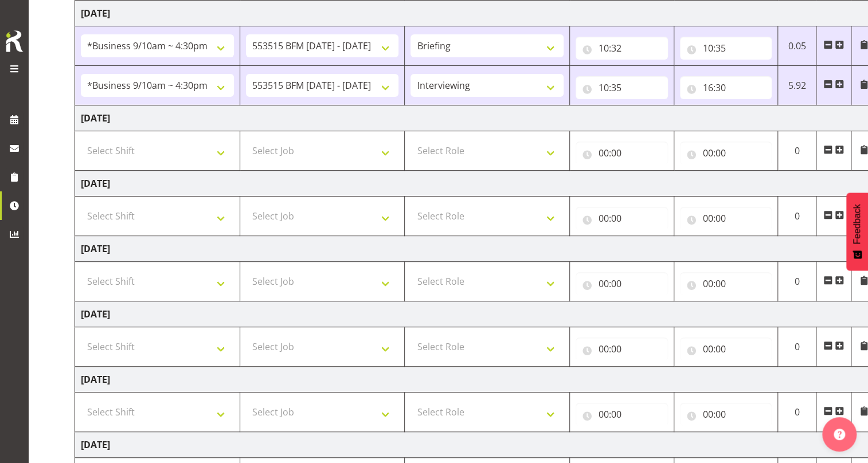 This screenshot has width=868, height=463. I want to click on td: 0.05, so click(797, 46).